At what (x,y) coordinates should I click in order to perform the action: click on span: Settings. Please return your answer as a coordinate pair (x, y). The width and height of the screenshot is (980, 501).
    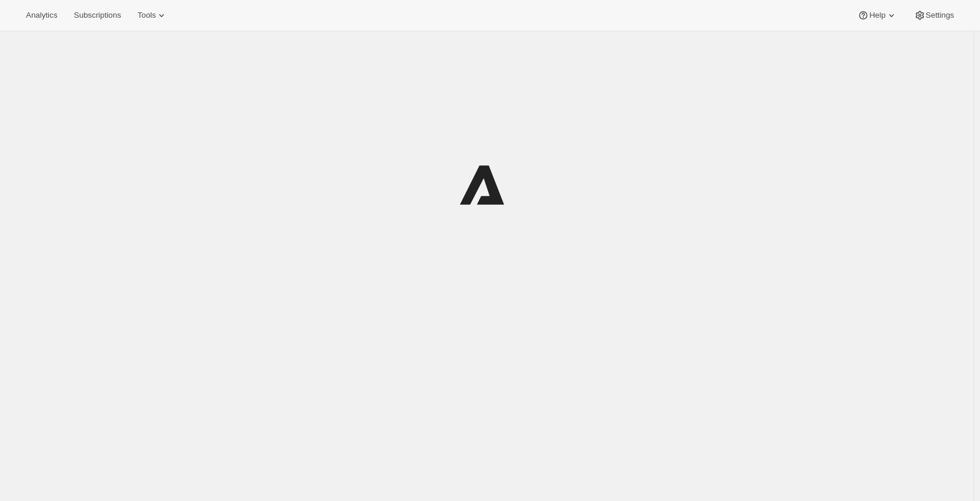
    Looking at the image, I should click on (940, 15).